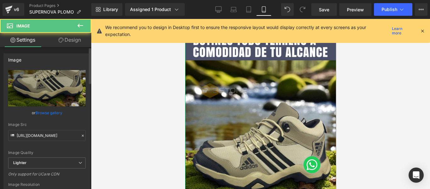 The height and width of the screenshot is (189, 430). I want to click on button: More, so click(421, 9).